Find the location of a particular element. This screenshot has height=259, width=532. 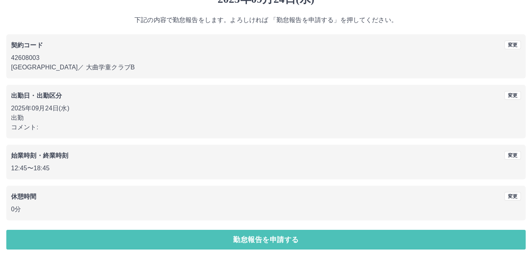

p: 42608003 is located at coordinates (266, 58).